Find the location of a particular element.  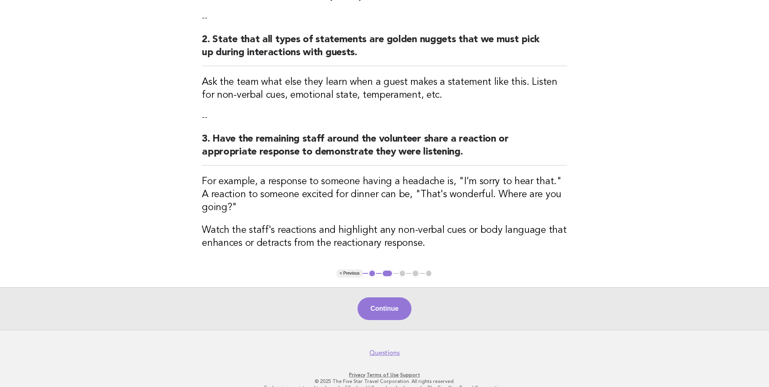

button: 2 is located at coordinates (387, 273).